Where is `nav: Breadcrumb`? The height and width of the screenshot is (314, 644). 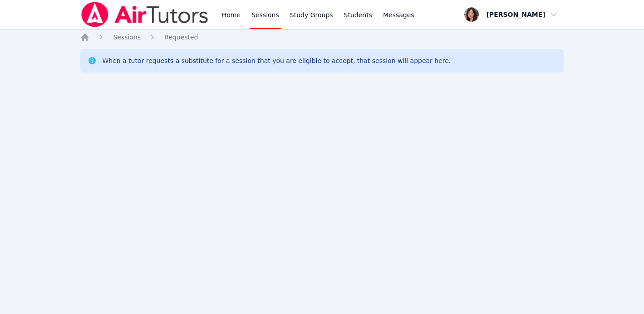 nav: Breadcrumb is located at coordinates (322, 37).